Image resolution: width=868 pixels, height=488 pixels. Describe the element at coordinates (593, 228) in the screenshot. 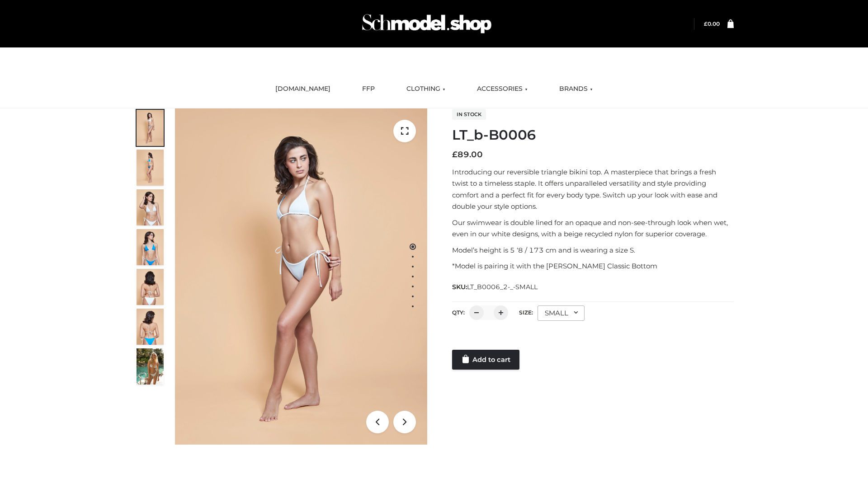

I see `p: Our swimwear is double lined for an opaque and non-see-through look when wet, even in our white d...` at that location.